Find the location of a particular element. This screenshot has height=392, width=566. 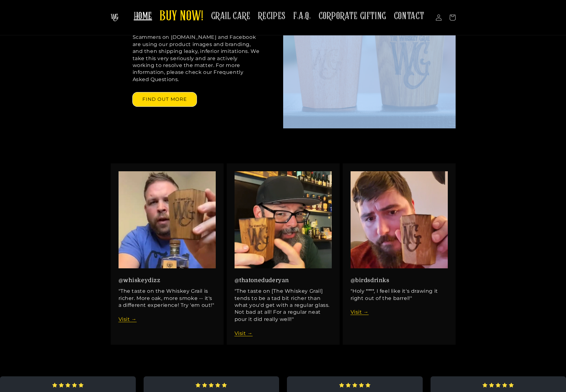

span: HOME is located at coordinates (143, 16).